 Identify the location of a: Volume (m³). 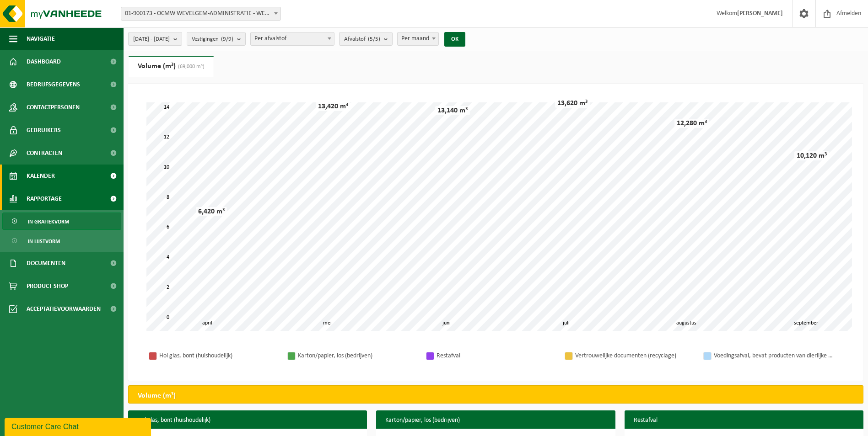
(171, 66).